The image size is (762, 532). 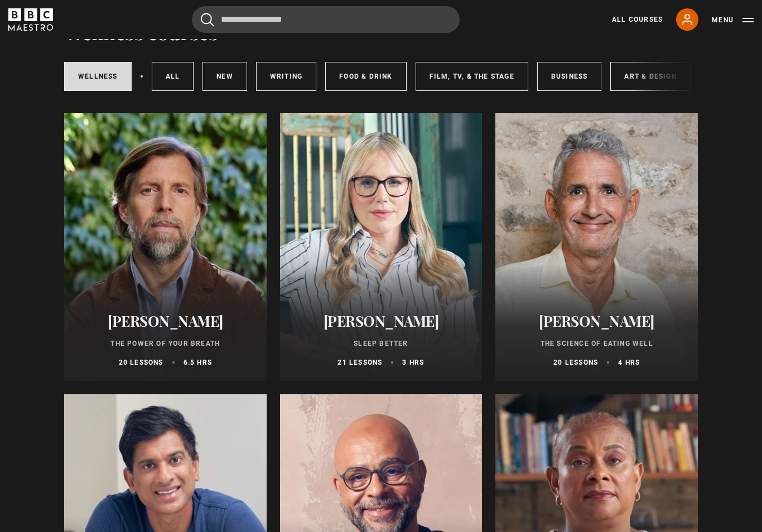 What do you see at coordinates (198, 362) in the screenshot?
I see `p: 6.5 hrs` at bounding box center [198, 362].